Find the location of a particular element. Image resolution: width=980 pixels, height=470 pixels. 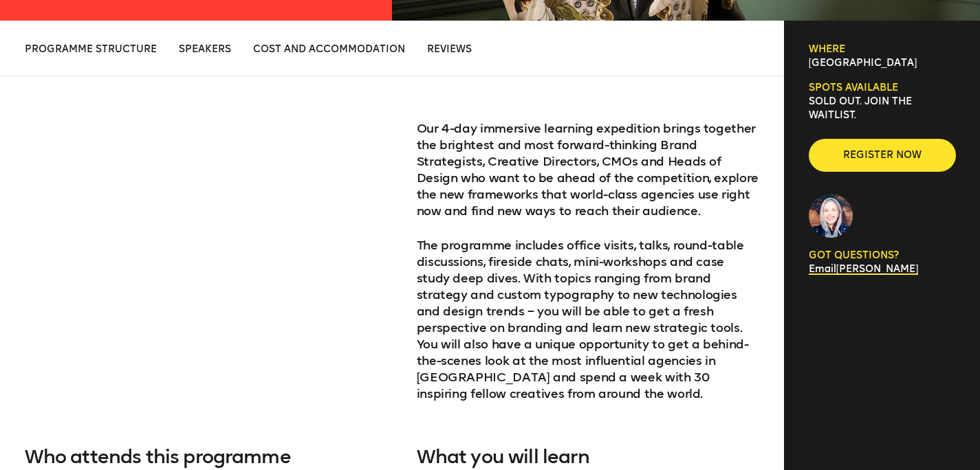

span: Reviews is located at coordinates (449, 48).